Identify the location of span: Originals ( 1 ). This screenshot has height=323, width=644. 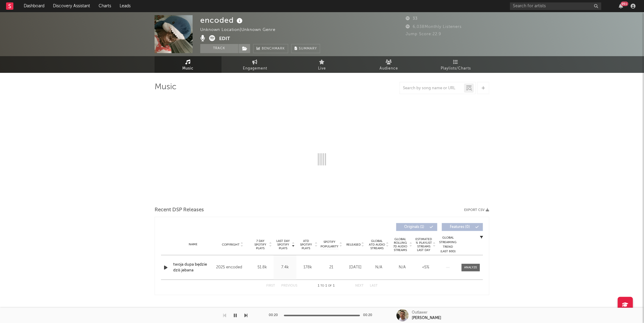
(414, 227).